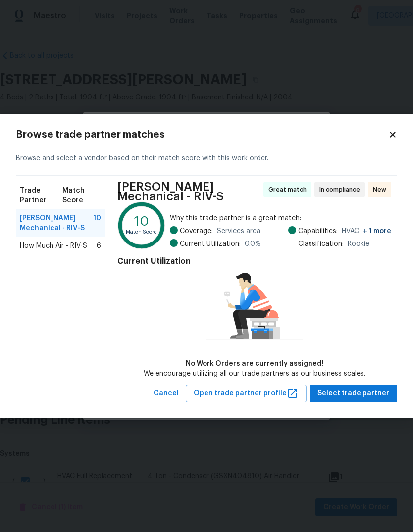 The width and height of the screenshot is (413, 532). What do you see at coordinates (239, 231) in the screenshot?
I see `span: Services area` at bounding box center [239, 231].